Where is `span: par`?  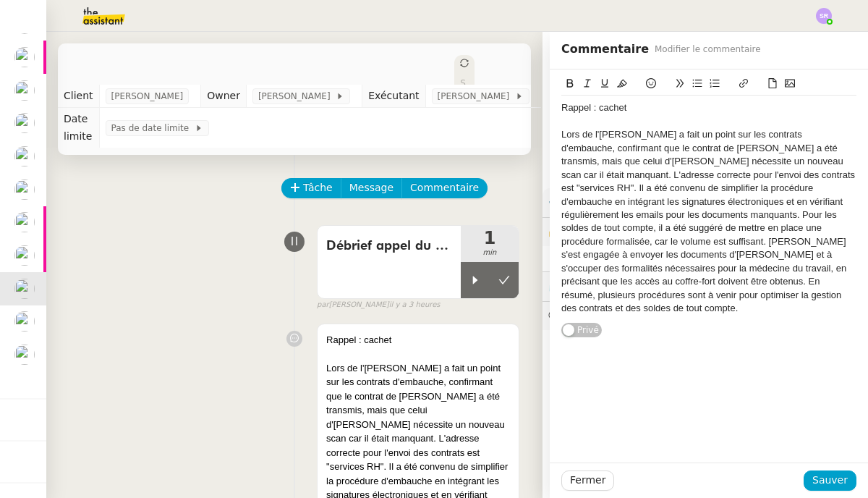 span: par is located at coordinates (322, 305).